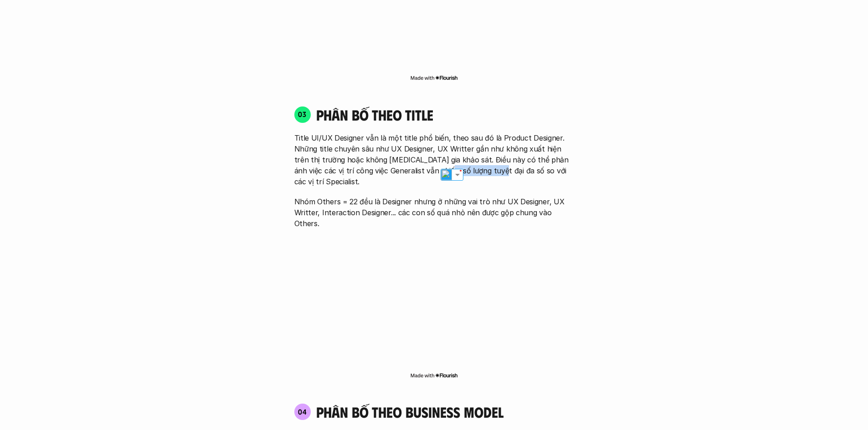 The width and height of the screenshot is (868, 430). Describe the element at coordinates (302, 412) in the screenshot. I see `p: 04` at that location.